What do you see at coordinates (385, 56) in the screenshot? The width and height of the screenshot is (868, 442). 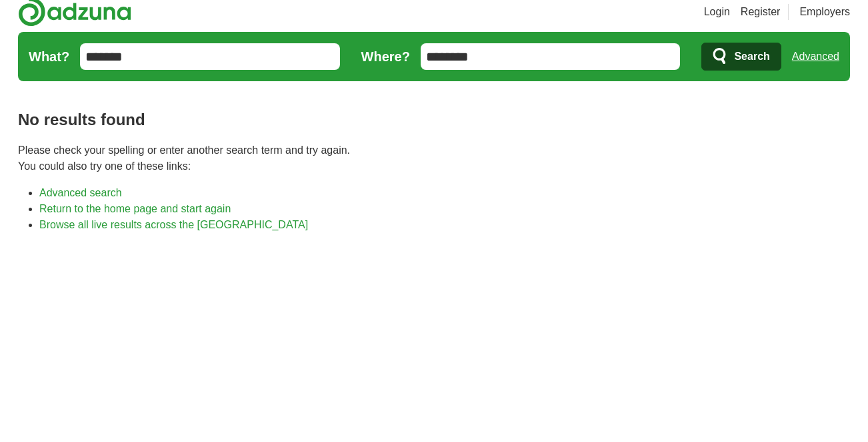 I see `label: Where?` at bounding box center [385, 56].